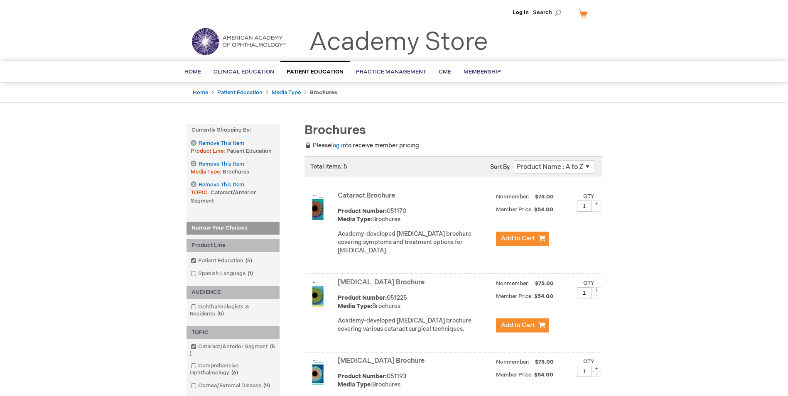  Describe the element at coordinates (231, 386) in the screenshot. I see `a: Cornea/External Disease9` at that location.